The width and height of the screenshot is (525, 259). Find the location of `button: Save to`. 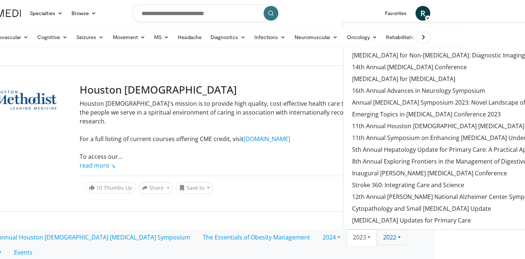

button: Save to is located at coordinates (195, 188).